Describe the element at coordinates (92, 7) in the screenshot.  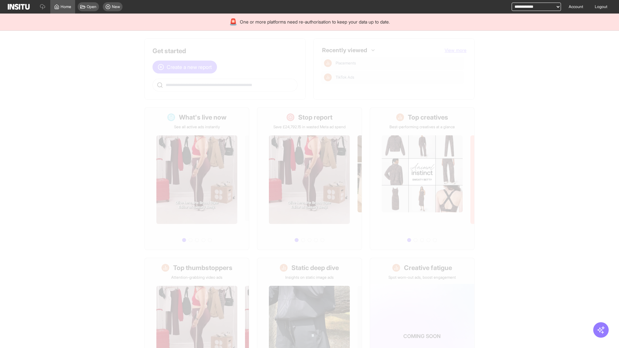
I see `span: Open` at that location.